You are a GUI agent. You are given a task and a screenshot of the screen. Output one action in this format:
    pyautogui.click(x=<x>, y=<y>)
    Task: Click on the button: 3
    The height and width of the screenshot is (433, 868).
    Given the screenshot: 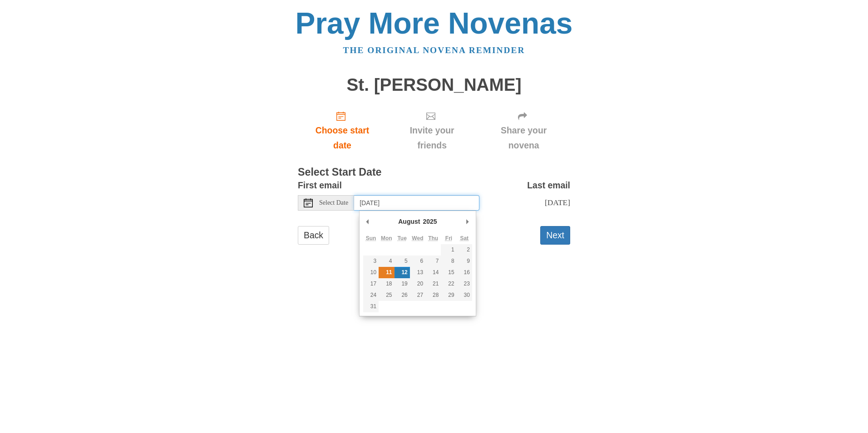 What is the action you would take?
    pyautogui.click(x=371, y=261)
    